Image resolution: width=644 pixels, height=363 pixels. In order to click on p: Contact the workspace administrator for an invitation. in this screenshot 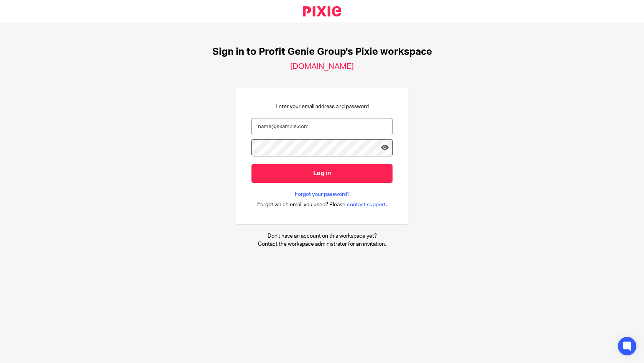, I will do `click(322, 244)`.